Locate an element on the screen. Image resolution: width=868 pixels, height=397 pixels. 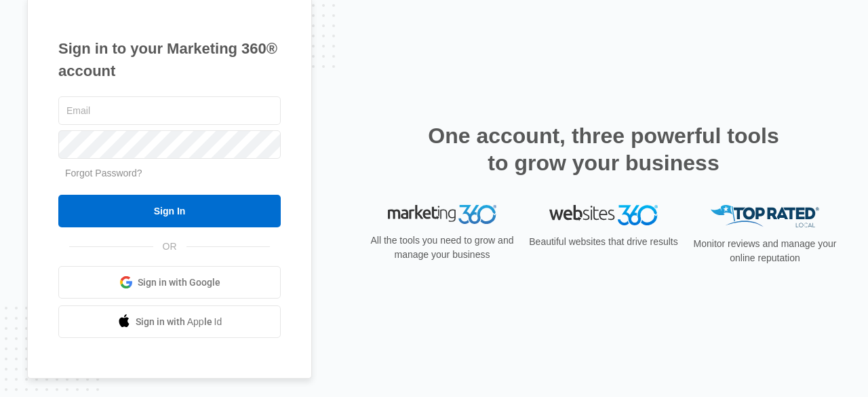
img: Top Rated Local is located at coordinates (765, 215).